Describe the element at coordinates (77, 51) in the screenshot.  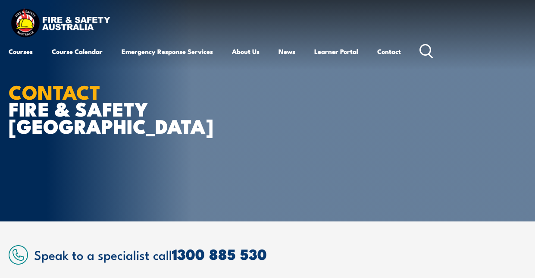
I see `a: Course Calendar` at that location.